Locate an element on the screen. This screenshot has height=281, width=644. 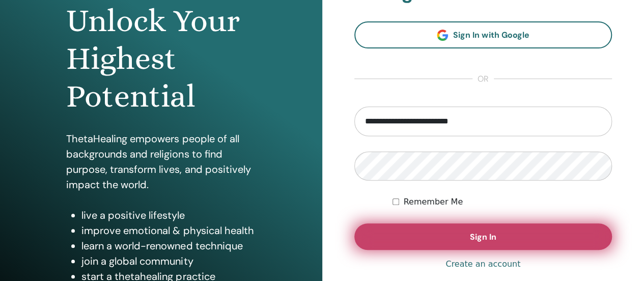
label: Remember Me is located at coordinates (433, 202).